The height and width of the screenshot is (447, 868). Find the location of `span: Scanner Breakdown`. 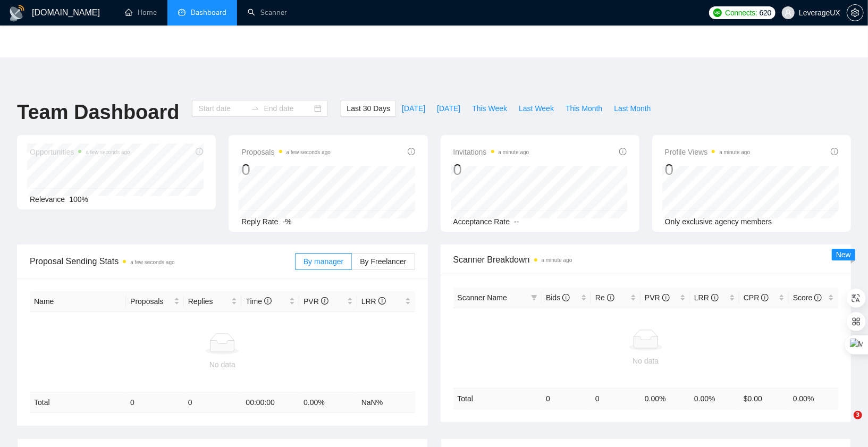

span: Scanner Breakdown is located at coordinates (645, 259).